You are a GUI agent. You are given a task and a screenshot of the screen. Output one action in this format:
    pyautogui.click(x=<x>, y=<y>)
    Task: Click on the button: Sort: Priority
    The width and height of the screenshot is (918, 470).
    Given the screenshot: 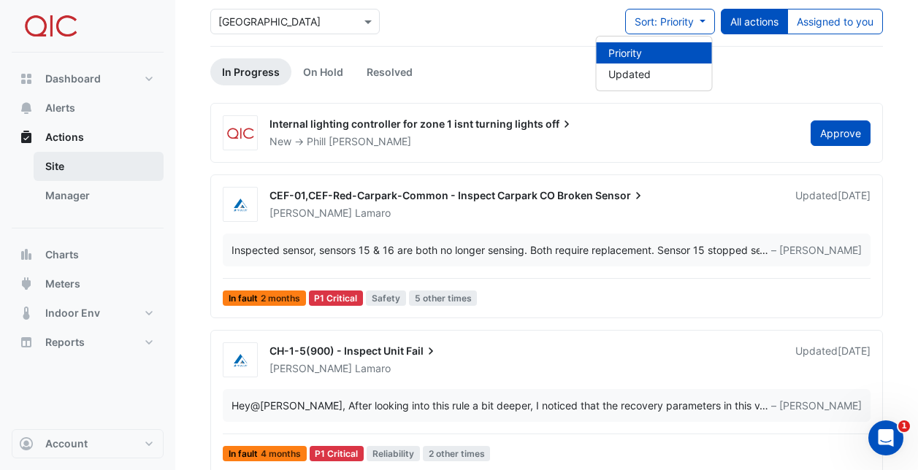 What is the action you would take?
    pyautogui.click(x=670, y=21)
    